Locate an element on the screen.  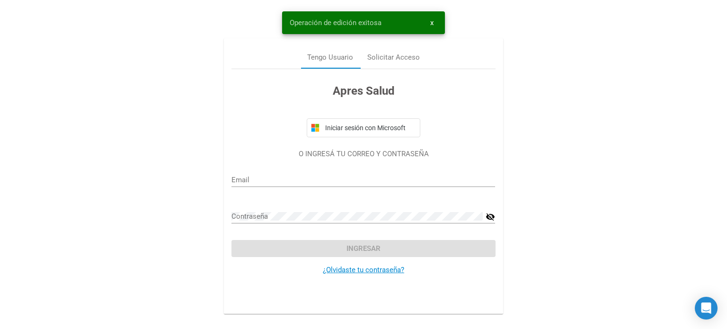
button: Iniciar sesión con Microsoft is located at coordinates (364, 128).